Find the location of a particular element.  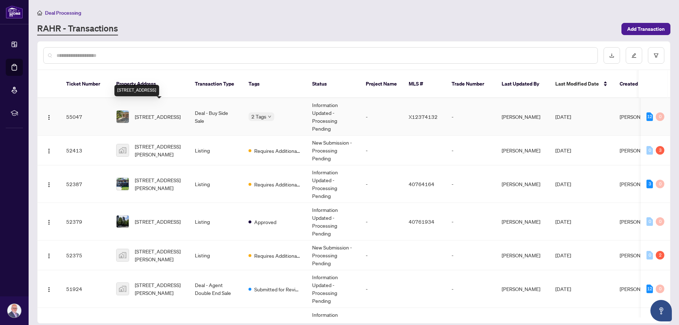

span: 2 Tags is located at coordinates (259, 116).